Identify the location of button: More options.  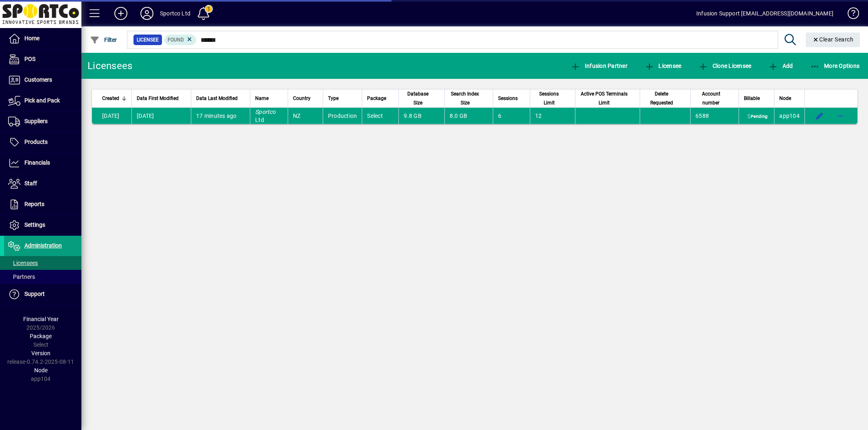
(841, 116).